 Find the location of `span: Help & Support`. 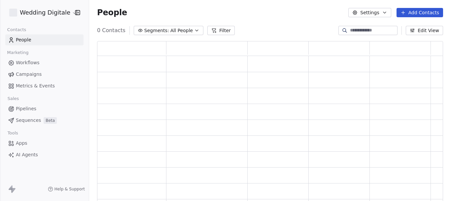

span: Help & Support is located at coordinates (70, 189).